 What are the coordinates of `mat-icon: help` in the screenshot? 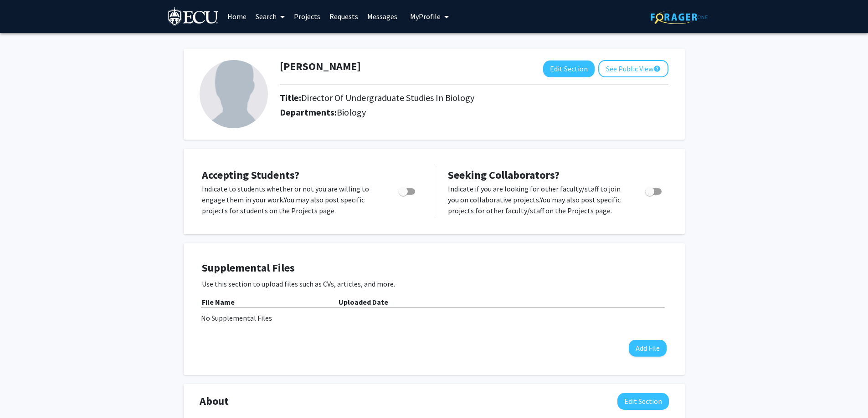 It's located at (657, 69).